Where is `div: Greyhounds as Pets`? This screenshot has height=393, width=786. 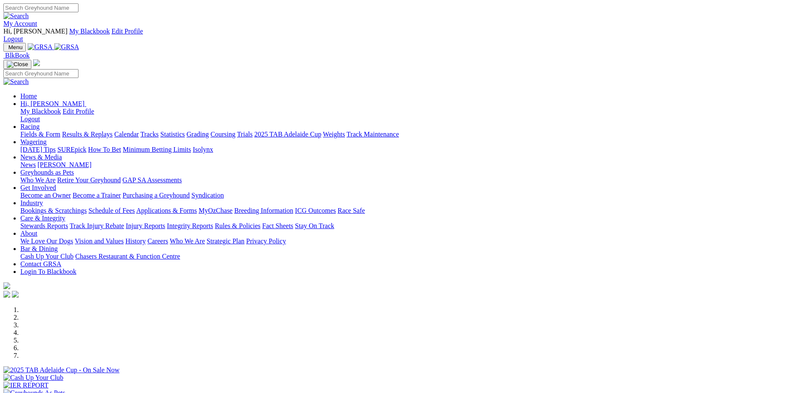
div: Greyhounds as Pets is located at coordinates (402, 180).